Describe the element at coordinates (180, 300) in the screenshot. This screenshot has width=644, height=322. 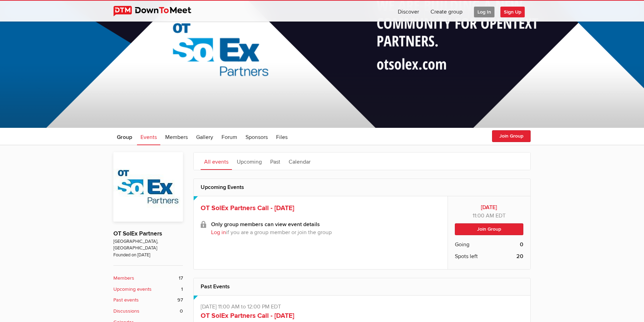
I see `span: 97` at that location.